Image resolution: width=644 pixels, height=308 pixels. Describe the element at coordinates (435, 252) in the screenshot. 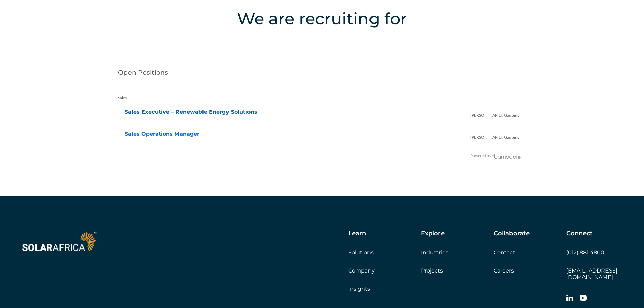

I see `a: Industries` at that location.